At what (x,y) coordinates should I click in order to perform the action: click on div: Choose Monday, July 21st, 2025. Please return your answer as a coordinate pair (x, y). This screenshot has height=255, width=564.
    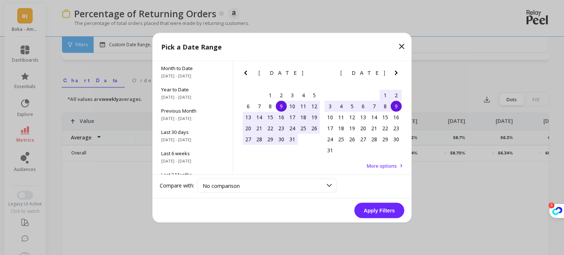
    Looking at the image, I should click on (259, 128).